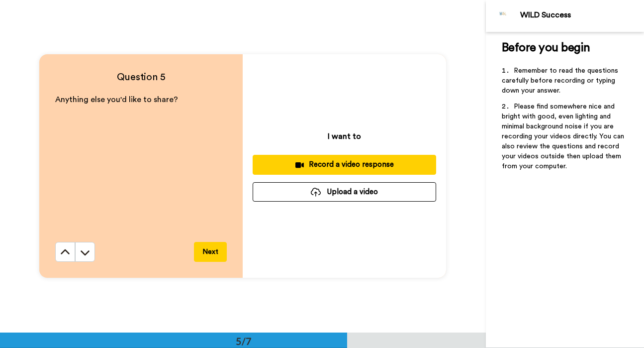 The image size is (644, 348). I want to click on div: Record a video response, so click(344, 164).